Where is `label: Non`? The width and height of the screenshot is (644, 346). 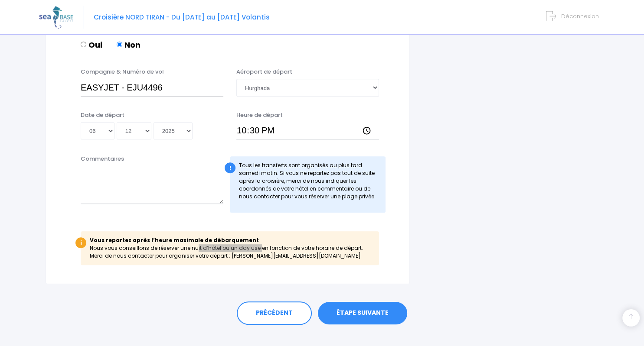
label: Non is located at coordinates (128, 45).